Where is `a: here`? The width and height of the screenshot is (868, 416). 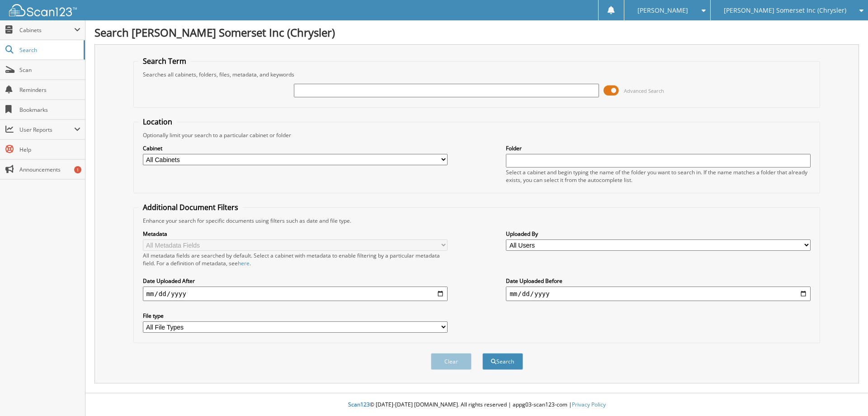 a: here is located at coordinates (243, 262).